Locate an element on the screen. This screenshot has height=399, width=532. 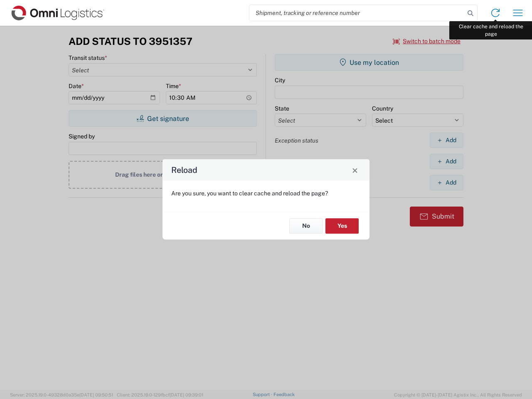
h4: Reload is located at coordinates (184, 170).